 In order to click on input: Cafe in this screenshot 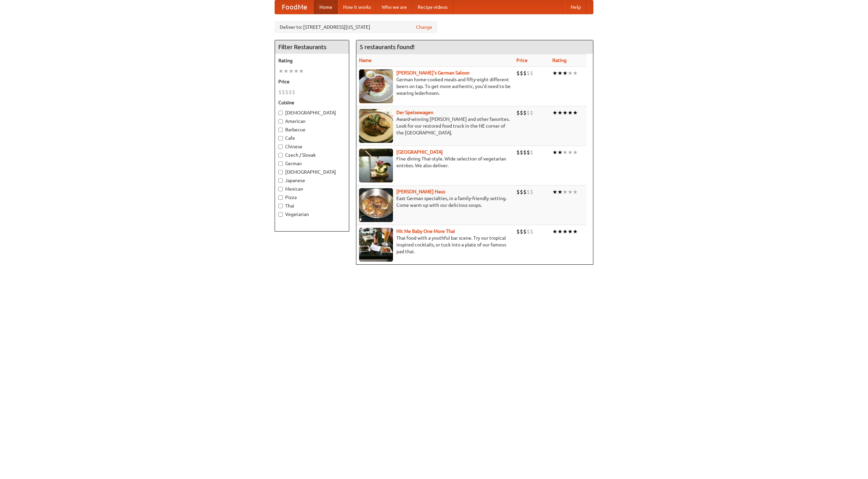, I will do `click(281, 138)`.